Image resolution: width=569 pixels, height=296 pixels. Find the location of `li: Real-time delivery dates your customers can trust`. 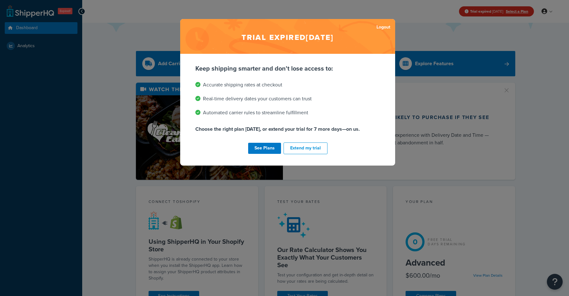

li: Real-time delivery dates your customers can trust is located at coordinates (288, 99).